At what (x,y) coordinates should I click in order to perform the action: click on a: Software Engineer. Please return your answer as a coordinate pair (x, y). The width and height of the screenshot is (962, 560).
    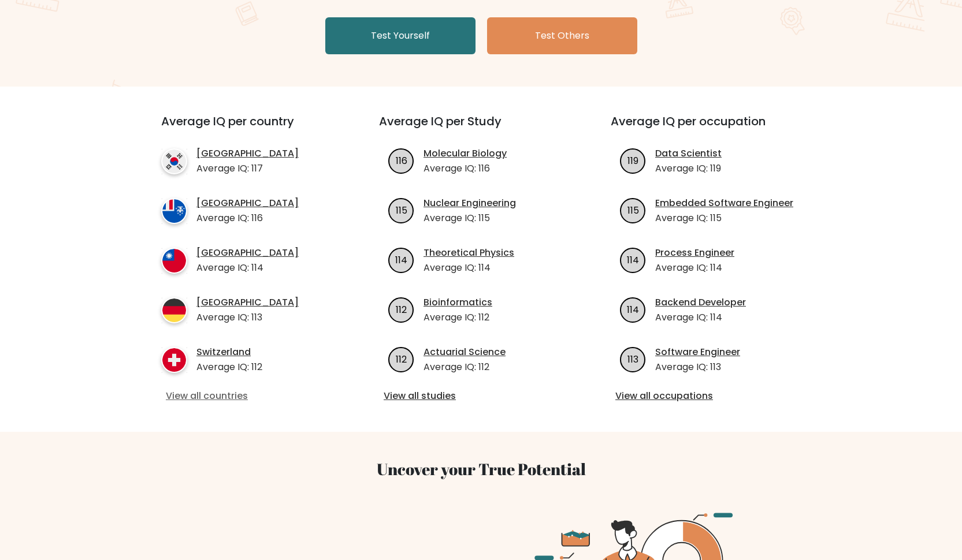
    Looking at the image, I should click on (698, 352).